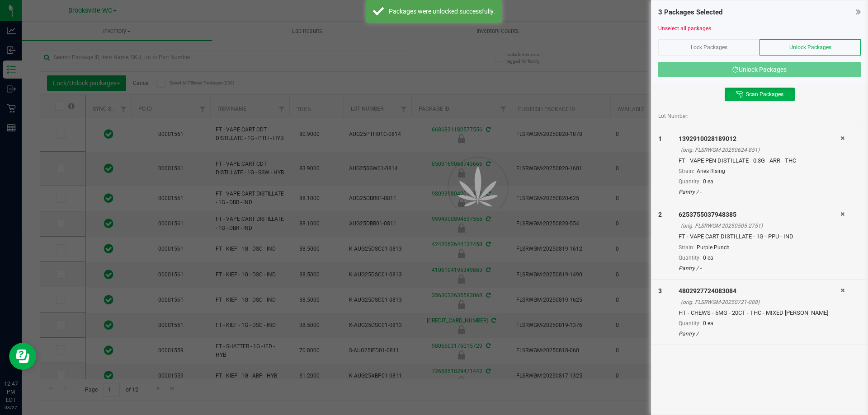 The height and width of the screenshot is (415, 868). I want to click on div: (orig. FLSRWGM-20250721-088), so click(760, 302).